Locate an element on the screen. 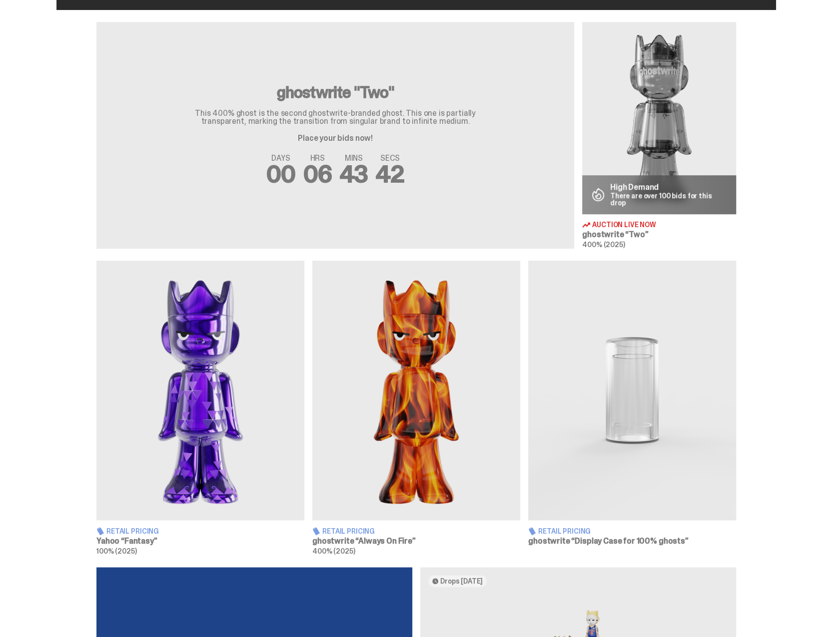 The width and height of the screenshot is (840, 637). a: Always On Fire Retail Pricing is located at coordinates (416, 408).